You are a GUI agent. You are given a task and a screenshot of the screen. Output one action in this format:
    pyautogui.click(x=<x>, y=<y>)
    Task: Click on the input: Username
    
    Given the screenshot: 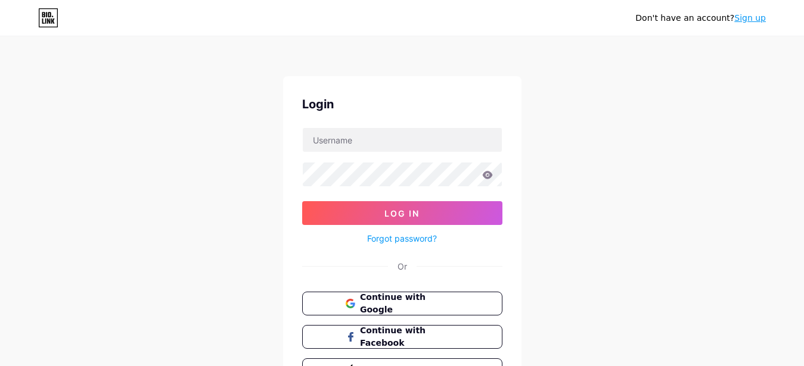 What is the action you would take?
    pyautogui.click(x=402, y=140)
    